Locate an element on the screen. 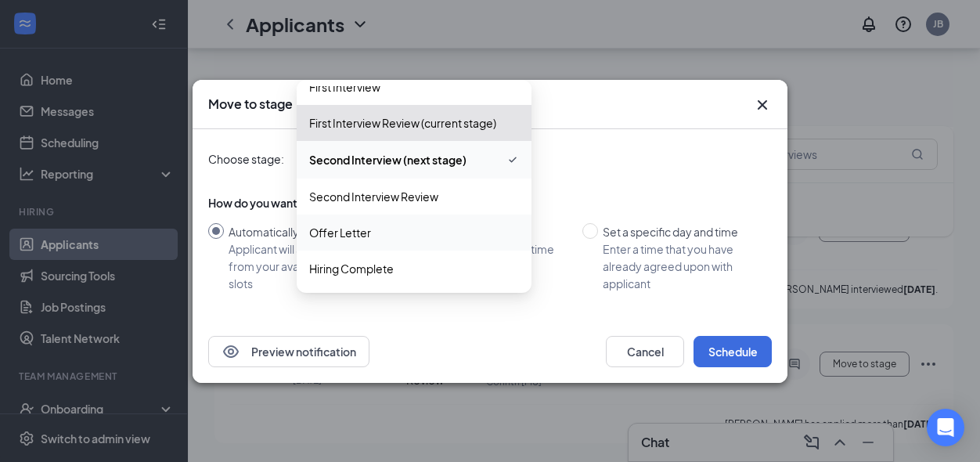 The width and height of the screenshot is (980, 462). span: First Interview is located at coordinates (344, 87).